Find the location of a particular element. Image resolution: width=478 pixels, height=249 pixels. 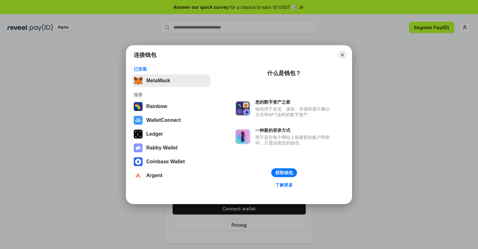

a: 了解更多 is located at coordinates (284, 185).